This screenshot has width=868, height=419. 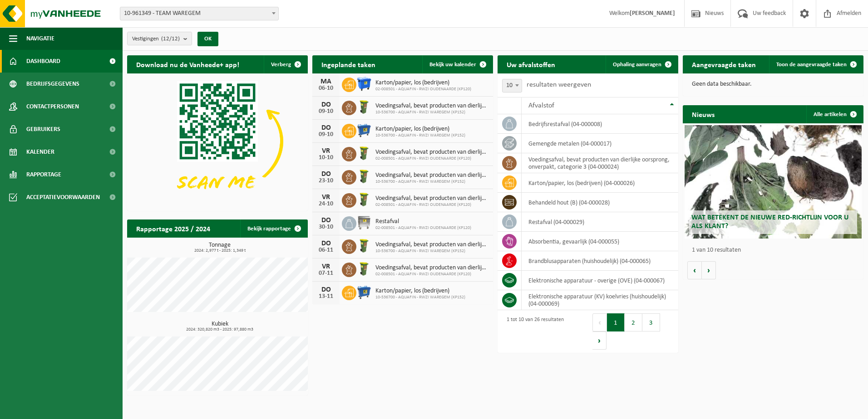 I want to click on label: resultaten weergeven, so click(x=559, y=85).